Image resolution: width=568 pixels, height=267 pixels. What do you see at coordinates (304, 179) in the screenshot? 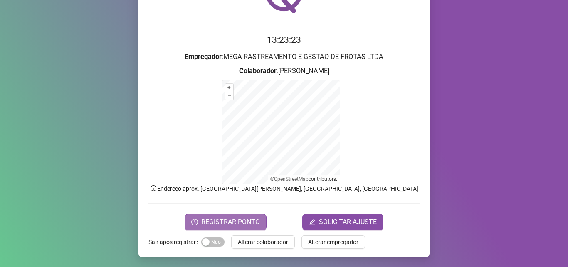
I see `li: © contributors.` at bounding box center [304, 179].